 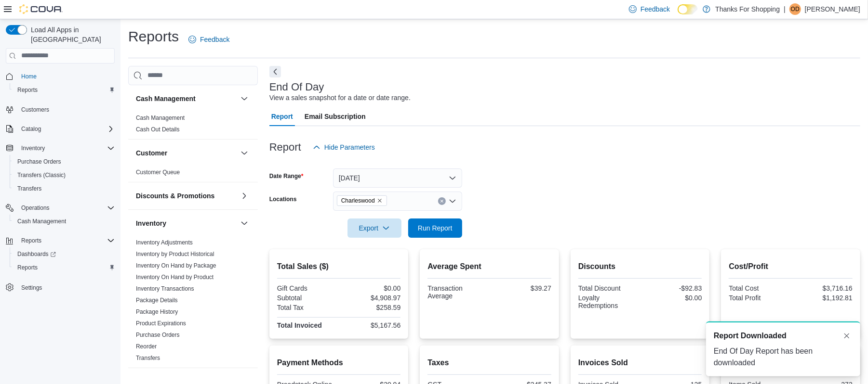 I want to click on div: Loyalty Redemptions, so click(x=608, y=302).